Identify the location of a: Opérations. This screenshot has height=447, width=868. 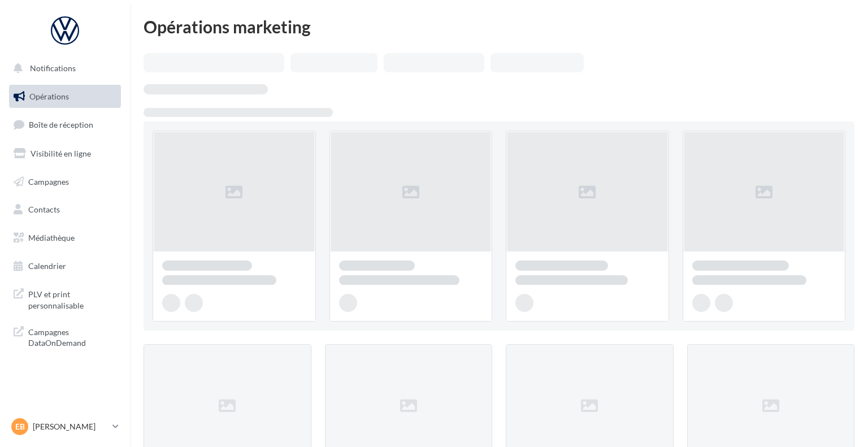
(65, 97).